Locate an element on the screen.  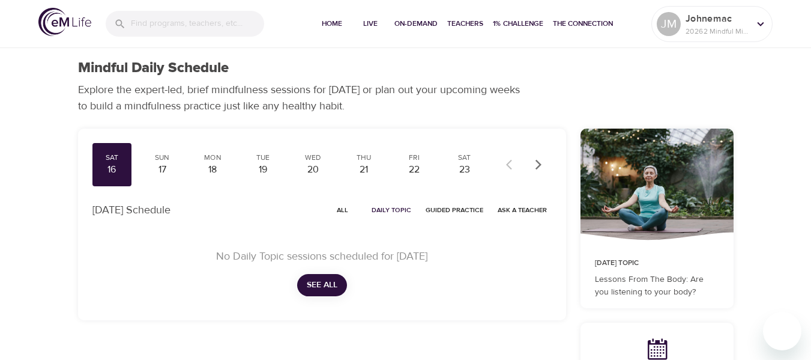
div: 16 is located at coordinates (112, 169).